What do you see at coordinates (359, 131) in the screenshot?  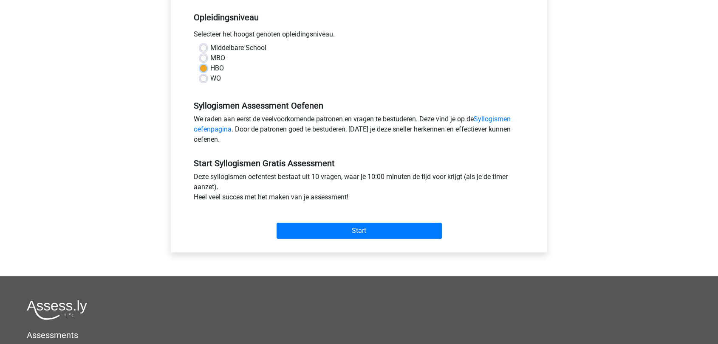 I see `div: We raden aan eerst de veelvoorkomende patronen en vragen te bestuderen. Deze vind je op de . Door...` at bounding box center [359, 131].